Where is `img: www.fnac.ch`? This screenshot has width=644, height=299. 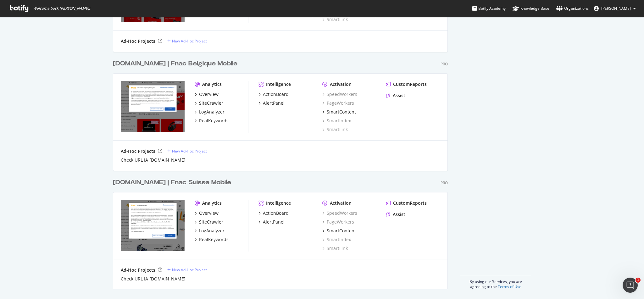 img: www.fnac.ch is located at coordinates (152, 225).